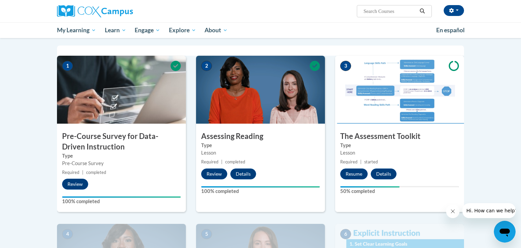 This screenshot has width=521, height=248. Describe the element at coordinates (115, 30) in the screenshot. I see `a: Learn` at that location.